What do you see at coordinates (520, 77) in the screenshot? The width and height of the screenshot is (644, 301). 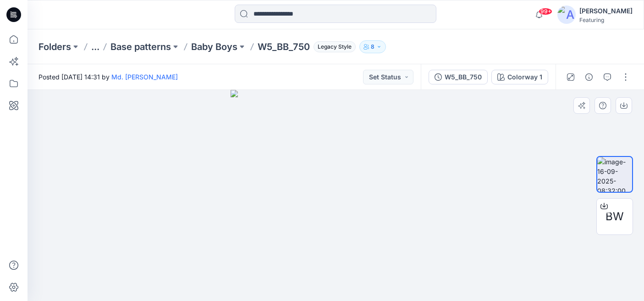 I see `button: Colorway 1` at bounding box center [520, 77].